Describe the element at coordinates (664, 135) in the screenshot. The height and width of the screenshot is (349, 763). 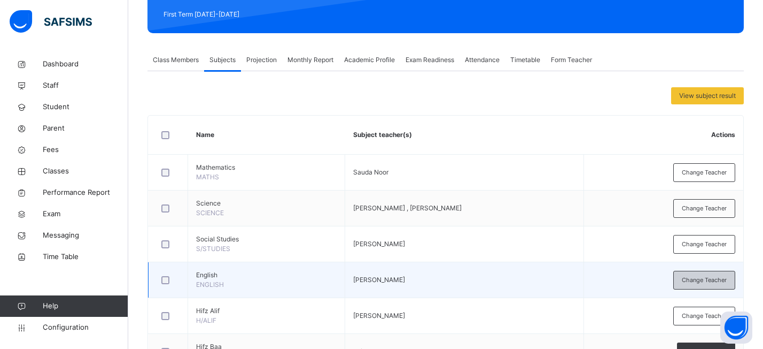
I see `th: Actions` at that location.